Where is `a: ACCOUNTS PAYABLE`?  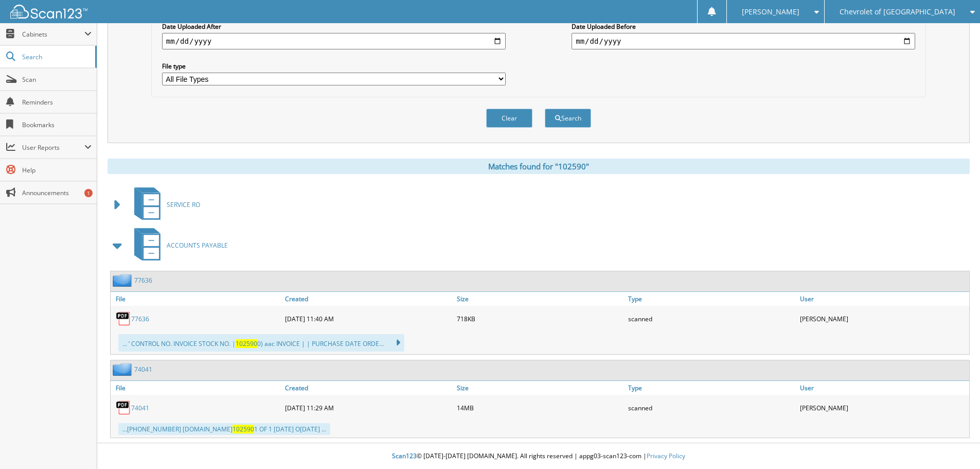
a: ACCOUNTS PAYABLE is located at coordinates (178, 245).